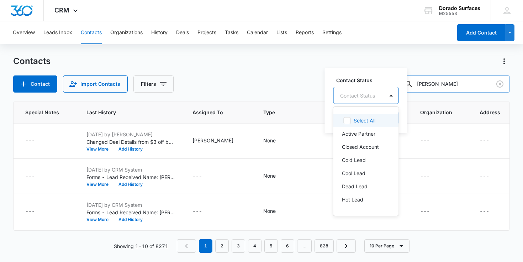 This screenshot has width=523, height=262. I want to click on p: Cold Lead, so click(354, 160).